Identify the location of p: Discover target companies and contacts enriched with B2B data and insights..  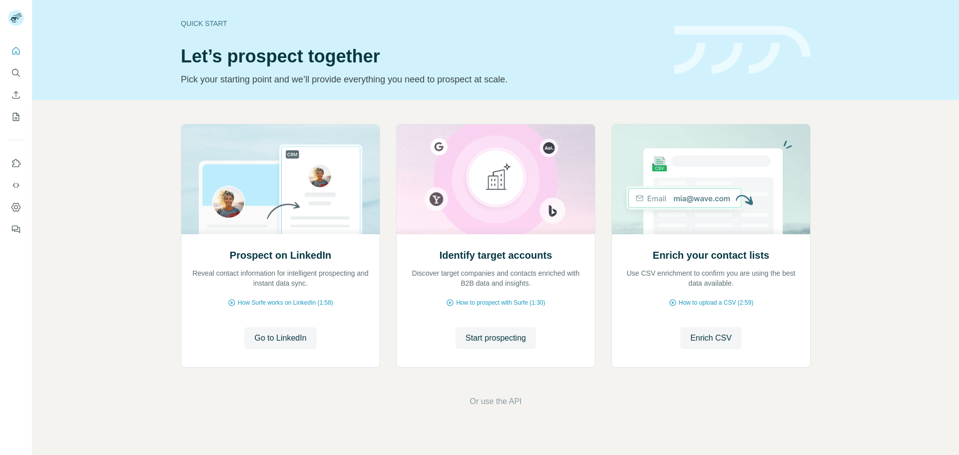
(495, 278).